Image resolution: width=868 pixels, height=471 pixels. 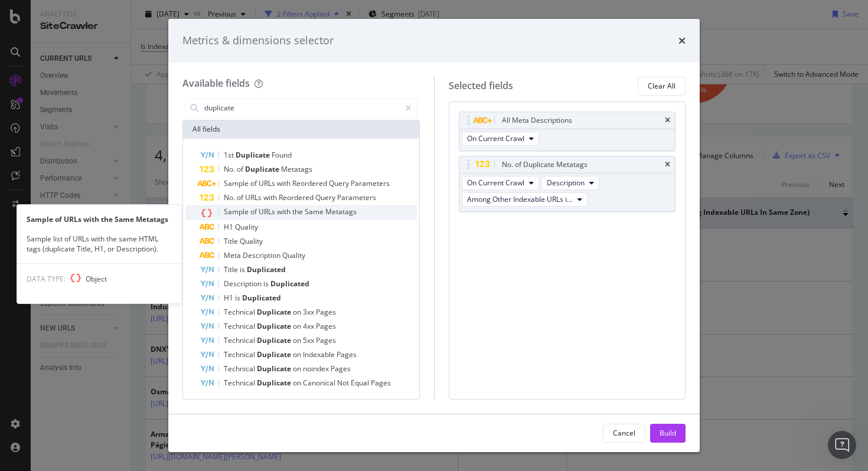 I want to click on button: Cancel, so click(x=624, y=434).